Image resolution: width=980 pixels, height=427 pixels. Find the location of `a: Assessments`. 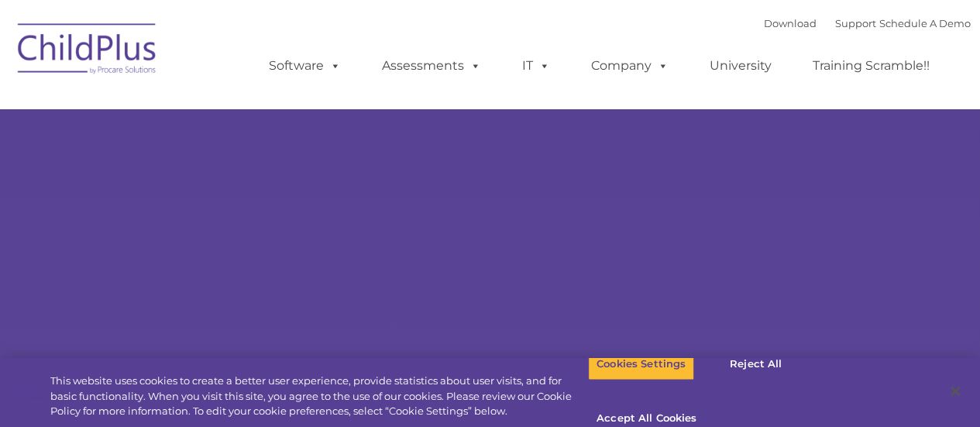

a: Assessments is located at coordinates (431, 66).